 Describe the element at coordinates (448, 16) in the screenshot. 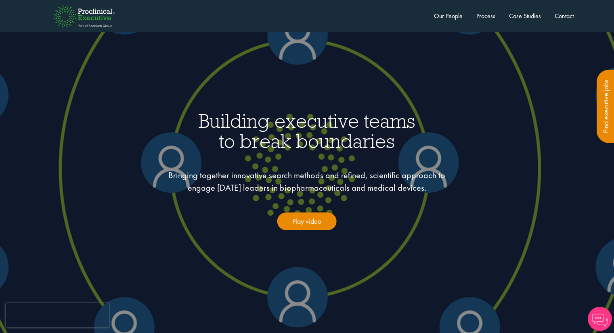

I see `a: Our People` at that location.